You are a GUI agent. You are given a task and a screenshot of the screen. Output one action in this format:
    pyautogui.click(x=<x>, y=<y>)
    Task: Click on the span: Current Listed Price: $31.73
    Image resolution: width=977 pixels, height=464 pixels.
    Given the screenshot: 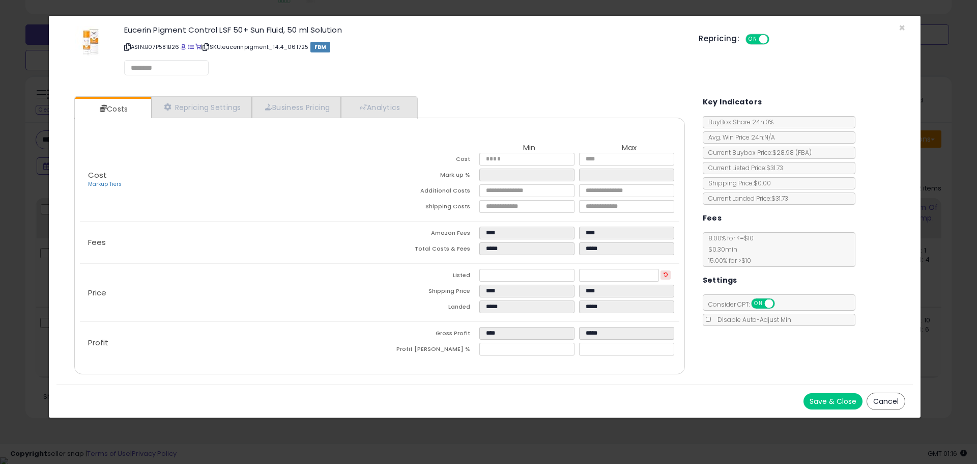 What is the action you would take?
    pyautogui.click(x=743, y=167)
    